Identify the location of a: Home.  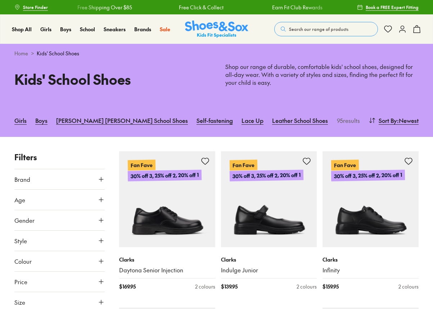
(21, 53).